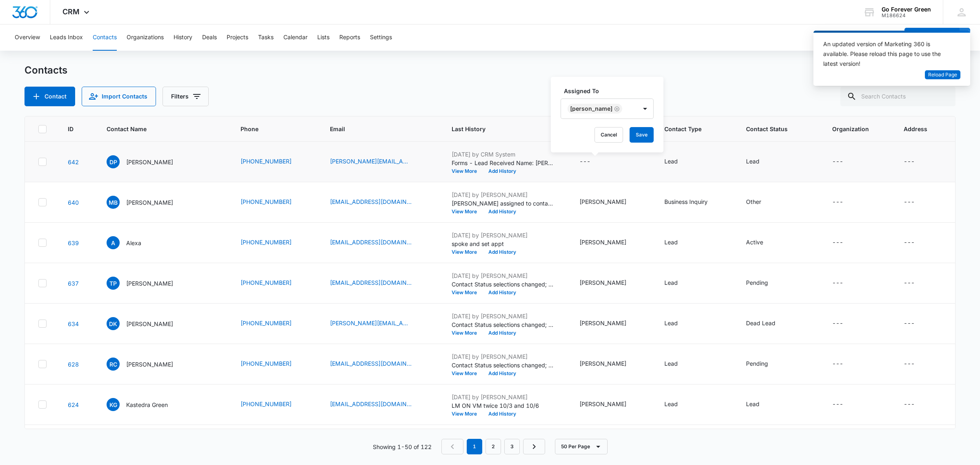  I want to click on div: An updated version of Marketing 360 is available. Please reload this page to use the latest version!, so click(887, 54).